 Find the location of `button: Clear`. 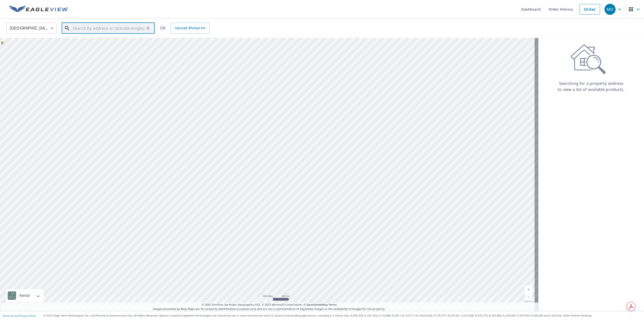

button: Clear is located at coordinates (148, 28).